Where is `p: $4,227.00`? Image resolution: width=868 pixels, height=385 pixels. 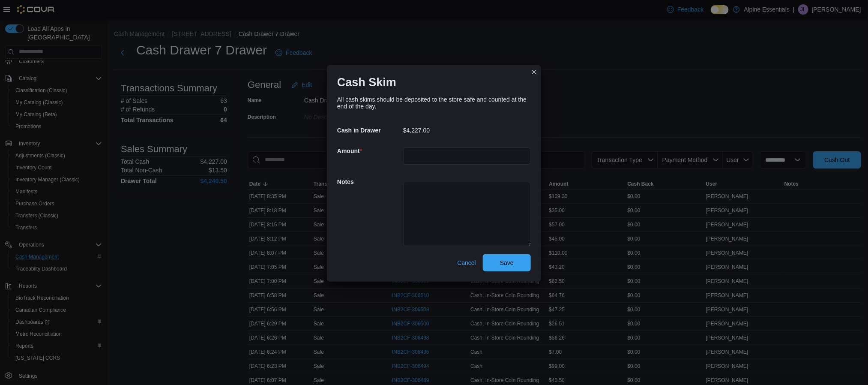
p: $4,227.00 is located at coordinates (417, 130).